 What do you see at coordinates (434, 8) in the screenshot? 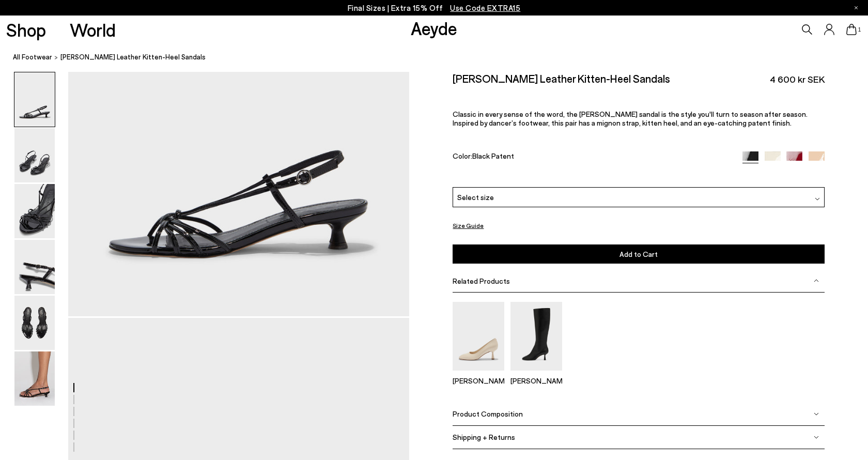
I see `p: Final Sizes | Extra 15% Off` at bounding box center [434, 8].